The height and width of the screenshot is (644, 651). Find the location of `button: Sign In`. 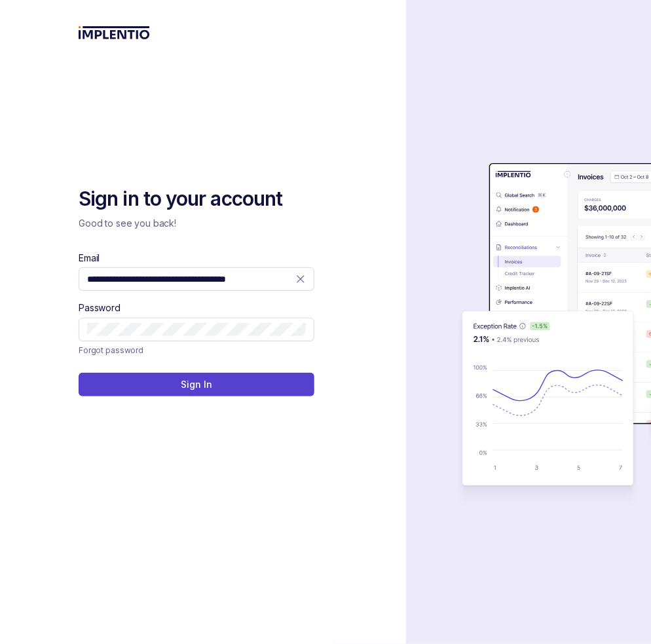

button: Sign In is located at coordinates (197, 385).